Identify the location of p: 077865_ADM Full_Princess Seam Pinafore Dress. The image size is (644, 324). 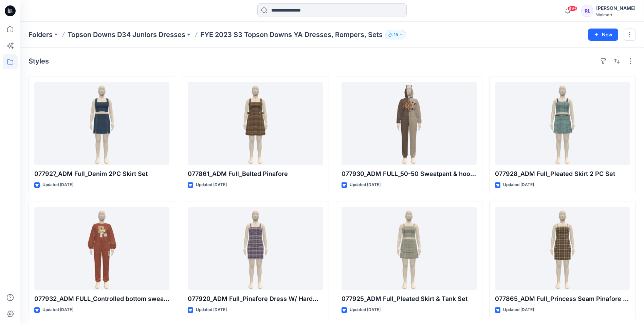
(563, 299).